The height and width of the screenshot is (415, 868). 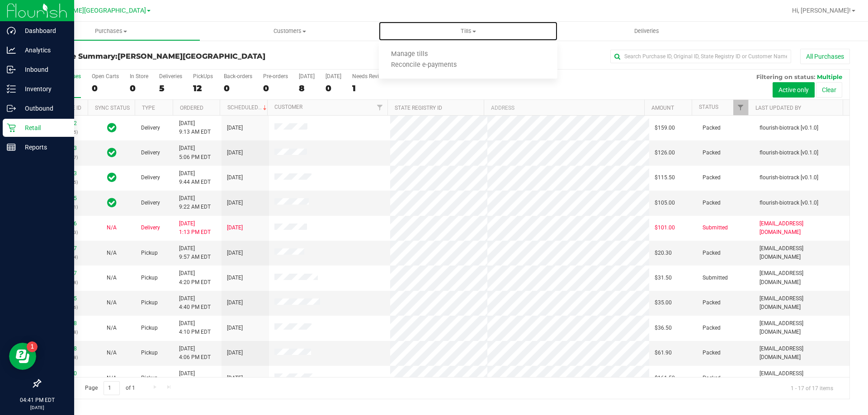 What do you see at coordinates (468, 31) in the screenshot?
I see `a: Tills Manage tills Reconcile e-payments` at bounding box center [468, 31].